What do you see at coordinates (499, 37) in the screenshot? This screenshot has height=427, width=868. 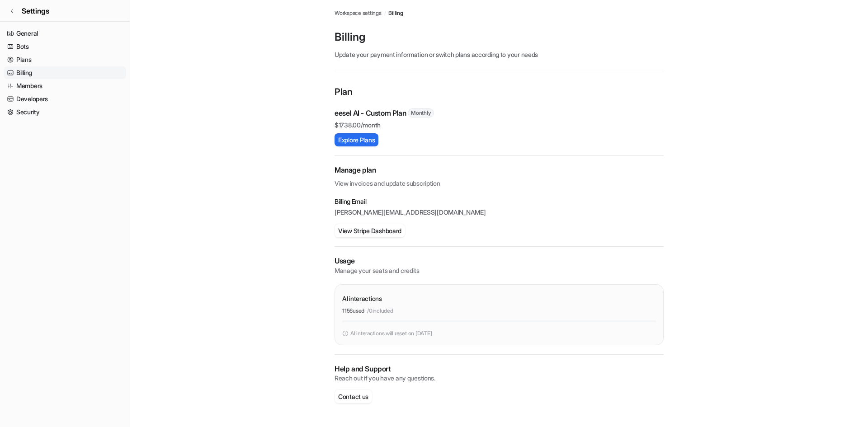 I see `p: Billing` at bounding box center [499, 37].